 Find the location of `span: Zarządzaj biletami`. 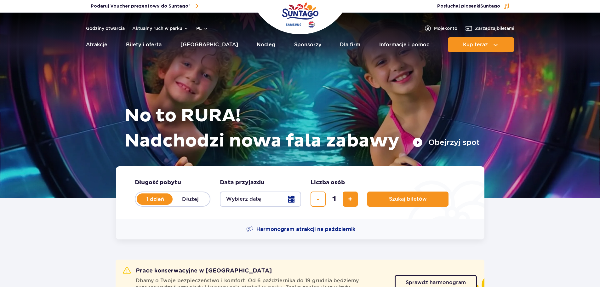

span: Zarządzaj biletami is located at coordinates (494, 28).